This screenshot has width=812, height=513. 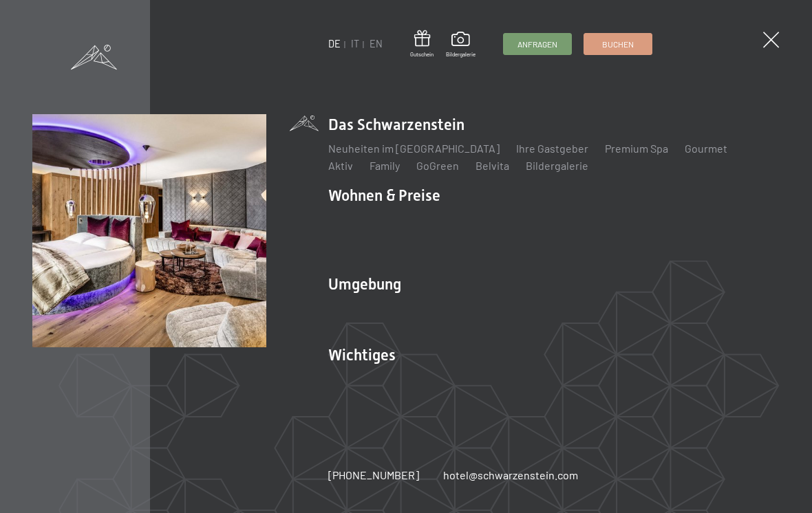 What do you see at coordinates (492, 165) in the screenshot?
I see `a: Belvita` at bounding box center [492, 165].